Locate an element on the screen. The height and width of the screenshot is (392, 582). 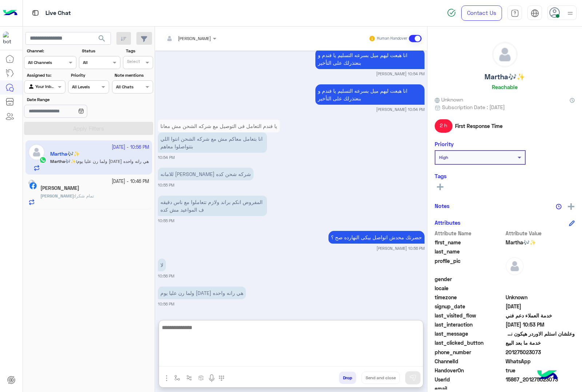
div: Select is located at coordinates (133, 62).